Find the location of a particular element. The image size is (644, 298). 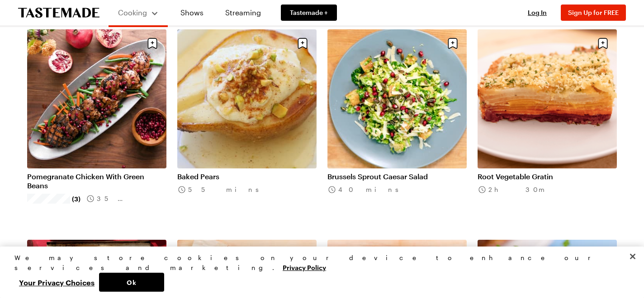

div: Privacy is located at coordinates (318, 273).